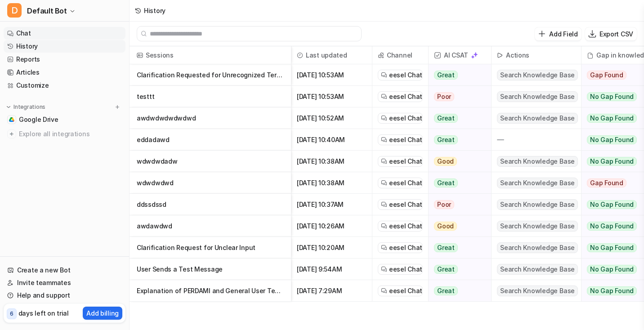 The image size is (644, 330). I want to click on p: eddadawd, so click(210, 140).